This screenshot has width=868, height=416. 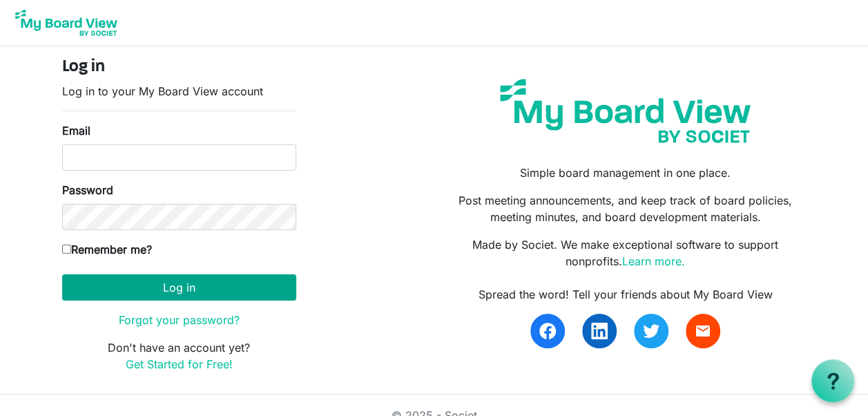 What do you see at coordinates (703, 331) in the screenshot?
I see `span: email` at bounding box center [703, 331].